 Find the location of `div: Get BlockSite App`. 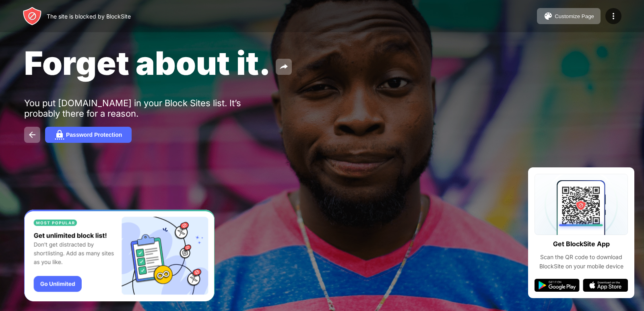

div: Get BlockSite App is located at coordinates (581, 244).